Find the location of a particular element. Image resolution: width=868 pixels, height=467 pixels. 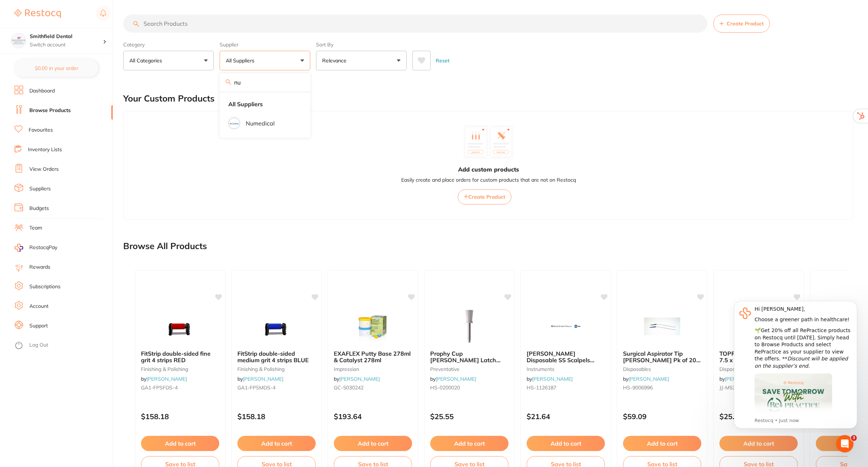

p: $25.55 is located at coordinates (469, 416).